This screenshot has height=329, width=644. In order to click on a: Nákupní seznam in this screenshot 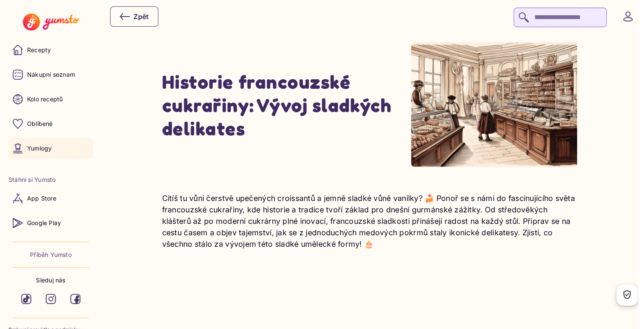, I will do `click(51, 75)`.